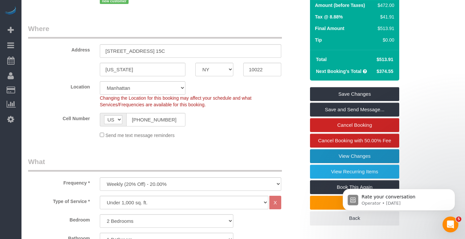  Describe the element at coordinates (330, 28) in the screenshot. I see `label: Final Amount` at that location.